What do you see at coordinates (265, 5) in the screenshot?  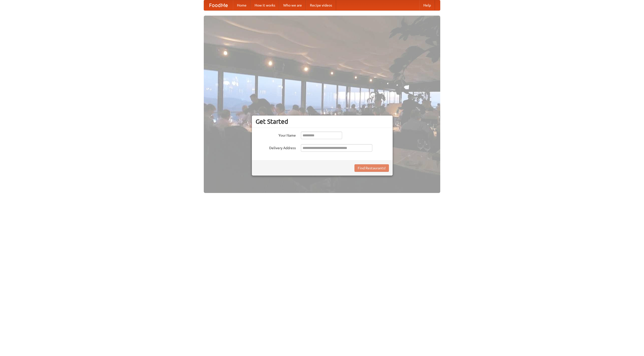 I see `a: How it works` at bounding box center [265, 5].